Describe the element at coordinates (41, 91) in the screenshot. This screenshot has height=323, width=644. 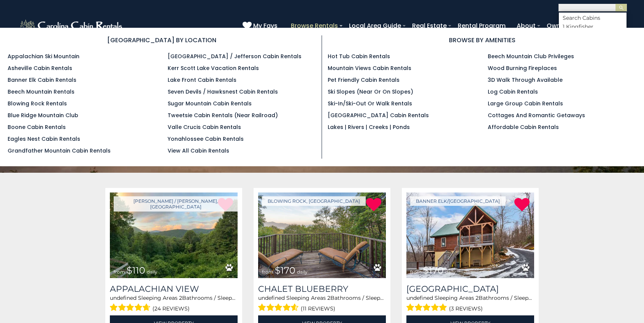
I see `a: Beech Mountain Rentals` at that location.